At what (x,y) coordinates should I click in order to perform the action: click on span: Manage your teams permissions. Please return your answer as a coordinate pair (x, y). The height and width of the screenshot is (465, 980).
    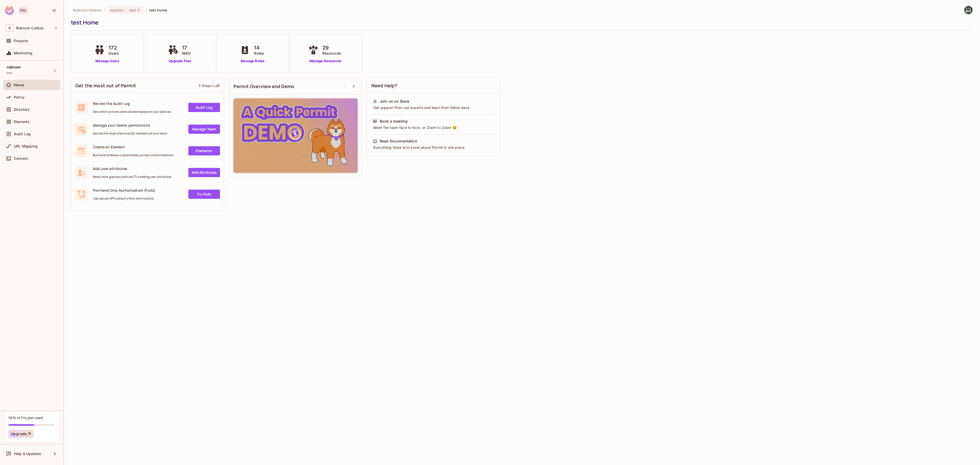
    Looking at the image, I should click on (130, 125).